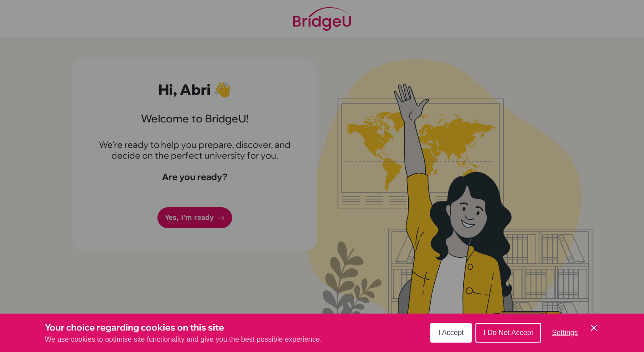  Describe the element at coordinates (594, 328) in the screenshot. I see `button: Save and close` at that location.